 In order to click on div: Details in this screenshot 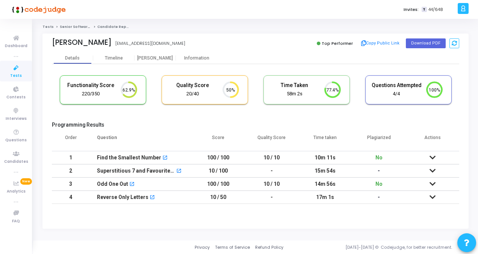, I will do `click(72, 58)`.